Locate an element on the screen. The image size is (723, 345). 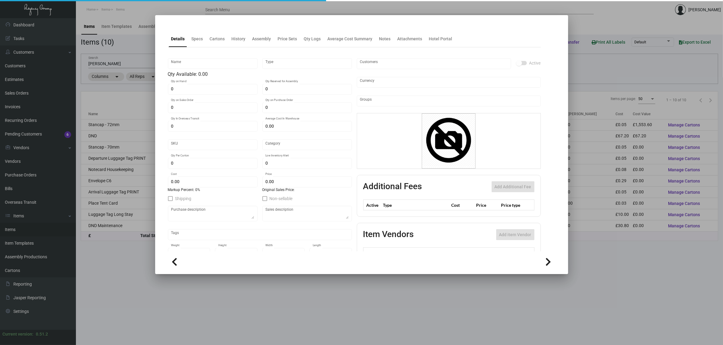
th: SKU is located at coordinates (508, 253).